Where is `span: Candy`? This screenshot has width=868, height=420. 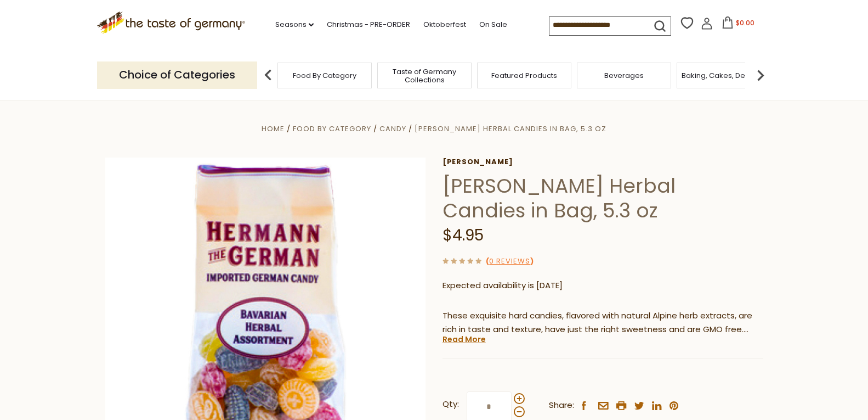
span: Candy is located at coordinates (393, 128).